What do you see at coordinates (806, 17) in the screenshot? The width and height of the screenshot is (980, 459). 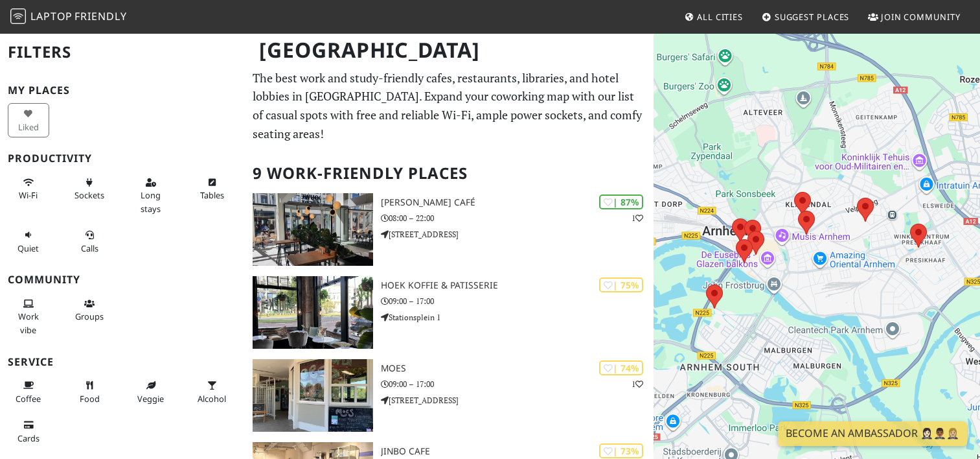 I see `a: Suggest Places` at bounding box center [806, 17].